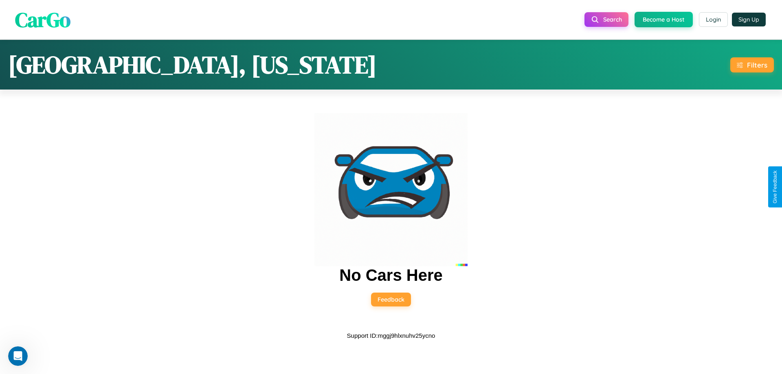  What do you see at coordinates (607, 20) in the screenshot?
I see `button: Search` at bounding box center [607, 20].